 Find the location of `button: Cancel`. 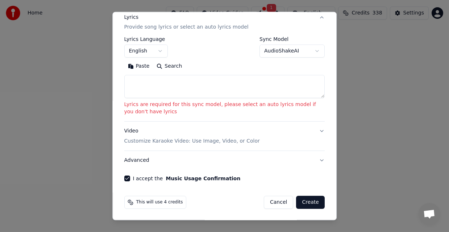

button: Cancel is located at coordinates (278, 202).